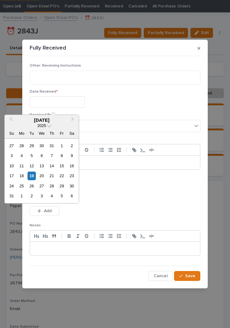 The height and width of the screenshot is (328, 230). What do you see at coordinates (72, 155) in the screenshot?
I see `div: Choose Saturday, August 9th, 2025` at bounding box center [72, 155].